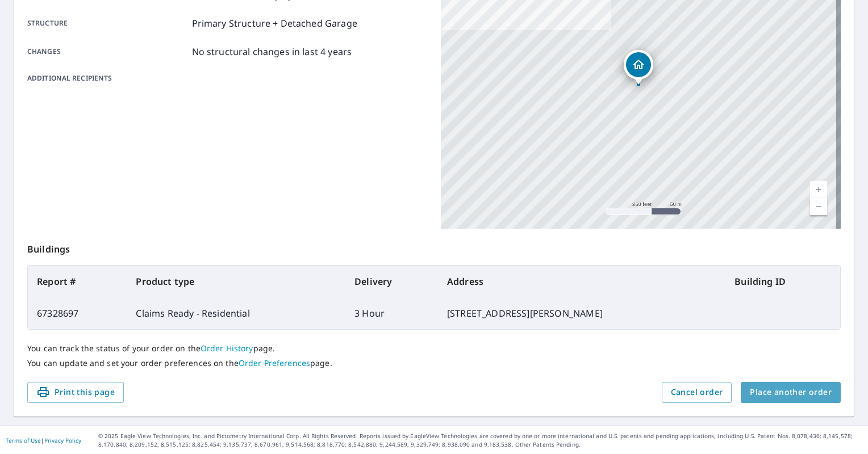 This screenshot has height=454, width=868. What do you see at coordinates (697, 392) in the screenshot?
I see `button: Cancel order` at bounding box center [697, 392].